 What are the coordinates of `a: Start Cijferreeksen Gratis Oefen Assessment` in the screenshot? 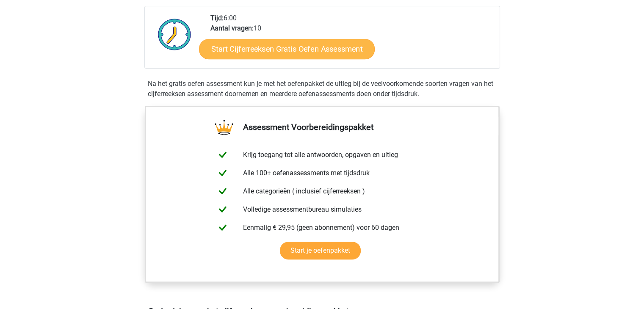 It's located at (287, 49).